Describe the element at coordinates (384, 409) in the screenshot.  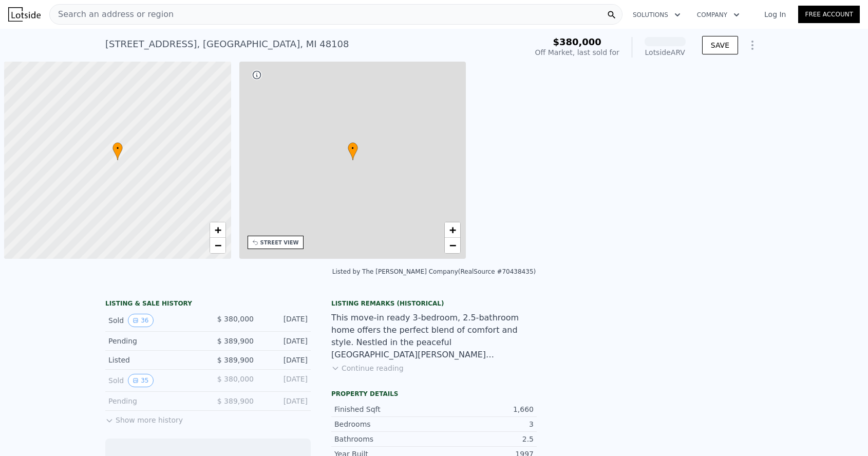
I see `div: Finished Sqft` at that location.